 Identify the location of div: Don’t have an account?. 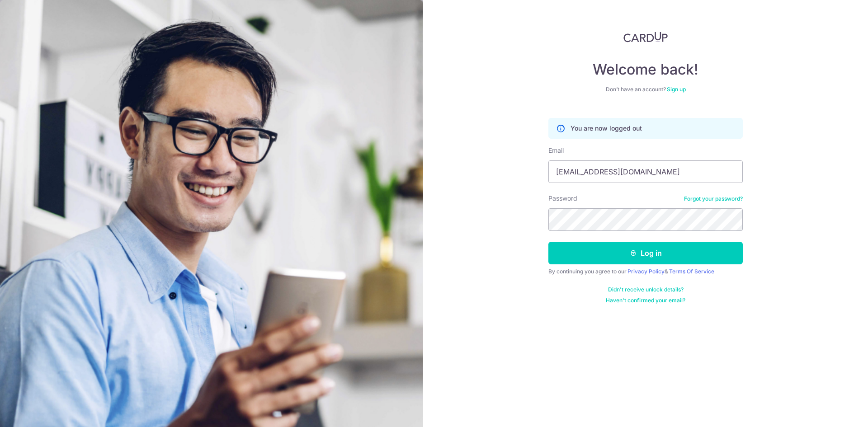
(646, 90).